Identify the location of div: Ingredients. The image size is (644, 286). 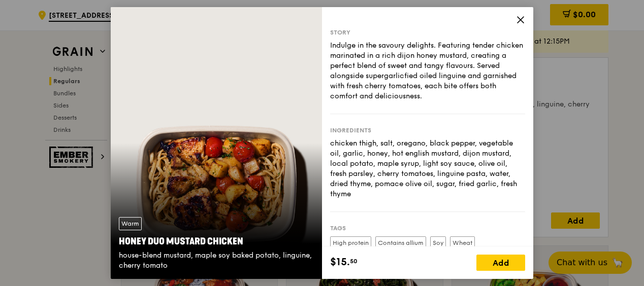
(428, 131).